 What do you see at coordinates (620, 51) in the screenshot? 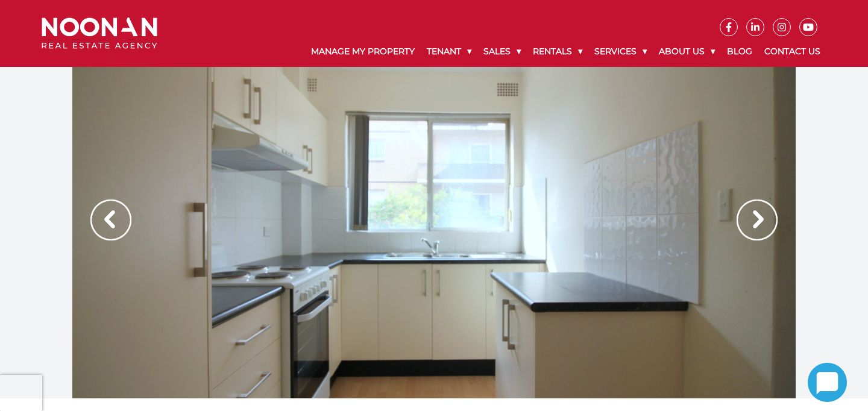
I see `a: Services` at bounding box center [620, 51].